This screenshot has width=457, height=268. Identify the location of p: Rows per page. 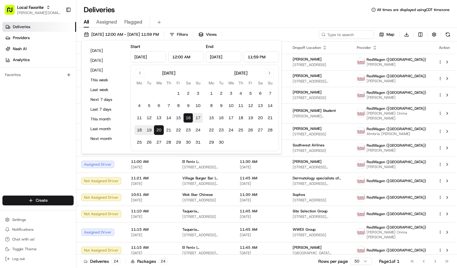
(333, 261).